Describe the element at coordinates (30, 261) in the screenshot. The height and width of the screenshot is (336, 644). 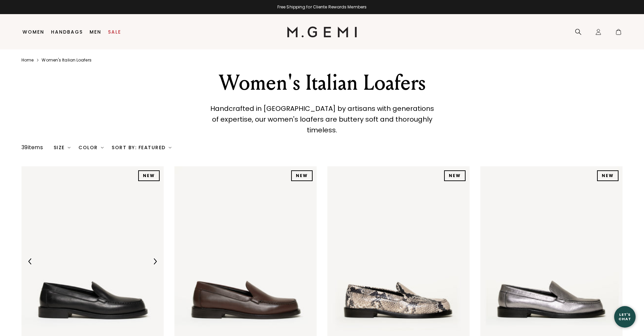
I see `img: Previous Arrow` at that location.